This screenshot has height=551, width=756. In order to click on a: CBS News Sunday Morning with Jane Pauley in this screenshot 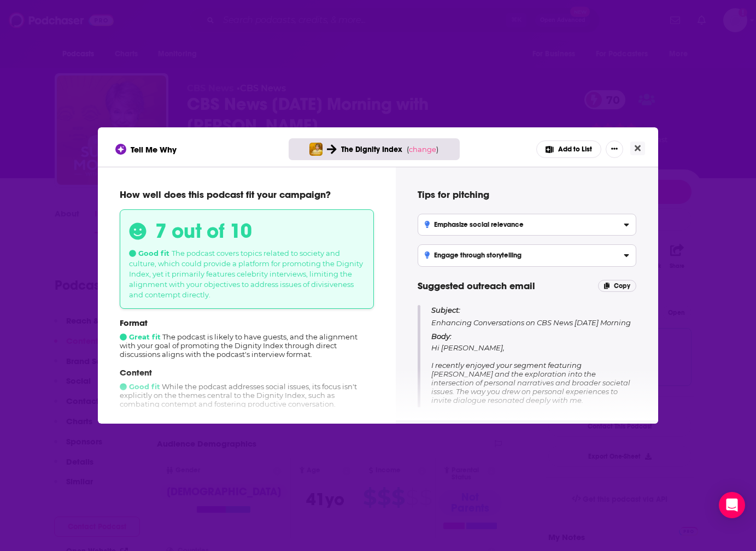, I will do `click(316, 150)`.